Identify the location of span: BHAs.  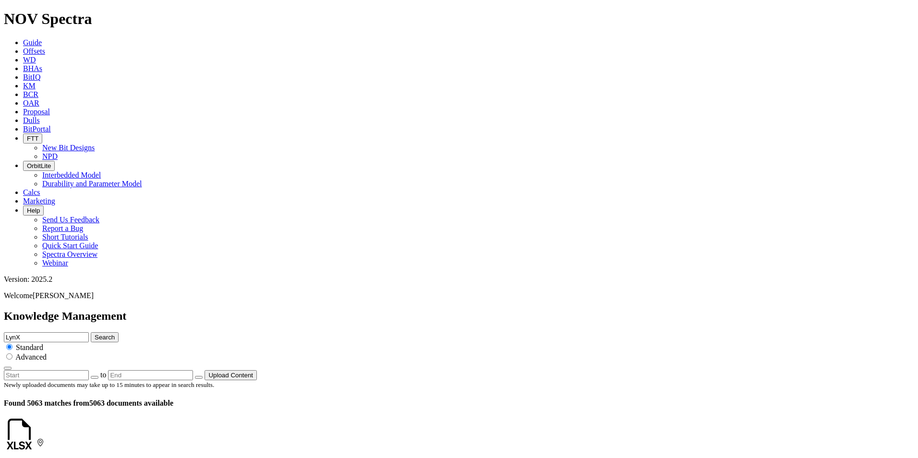
(33, 68).